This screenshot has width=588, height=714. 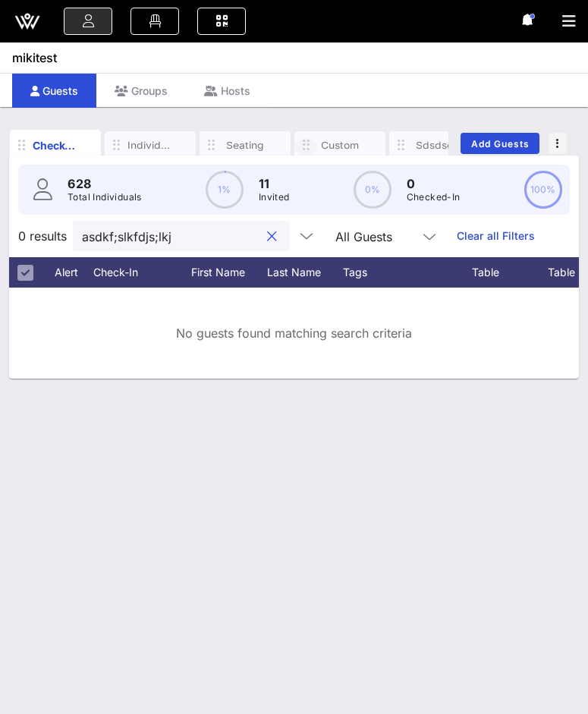 I want to click on p: Invited, so click(x=274, y=197).